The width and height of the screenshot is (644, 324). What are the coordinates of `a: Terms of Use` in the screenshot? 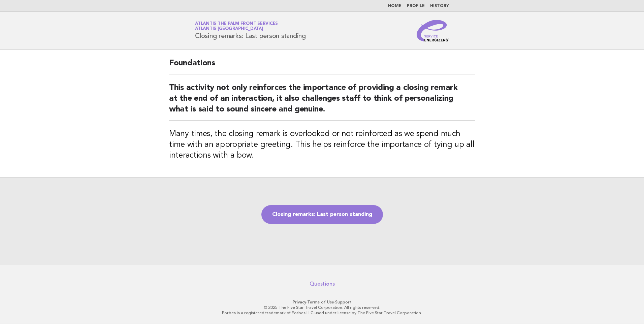 It's located at (320, 302).